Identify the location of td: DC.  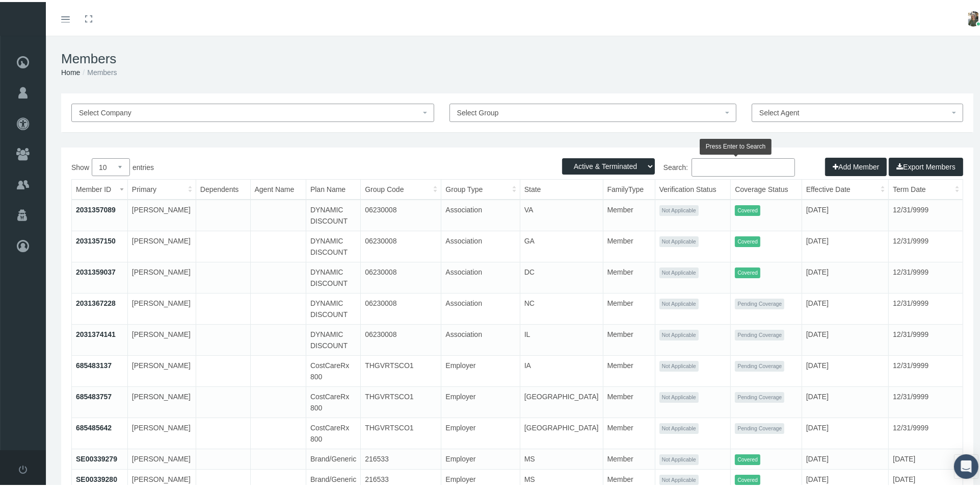
(562, 275).